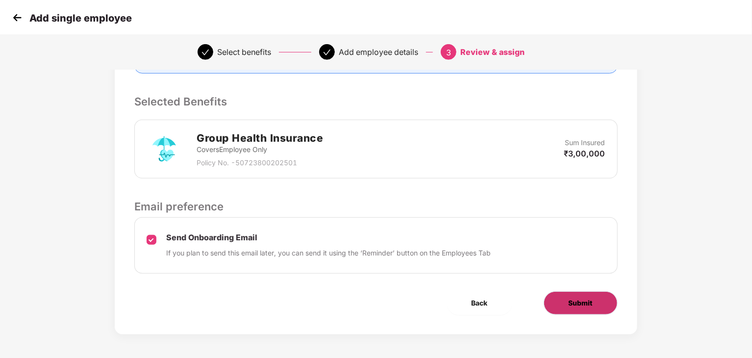 Image resolution: width=752 pixels, height=358 pixels. I want to click on span: 3, so click(448, 52).